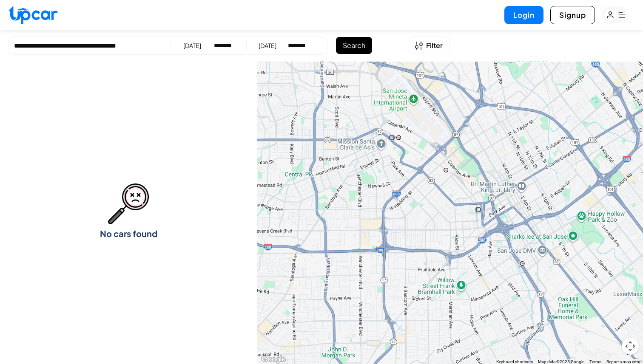 The width and height of the screenshot is (643, 364). Describe the element at coordinates (354, 45) in the screenshot. I see `button: Search` at that location.